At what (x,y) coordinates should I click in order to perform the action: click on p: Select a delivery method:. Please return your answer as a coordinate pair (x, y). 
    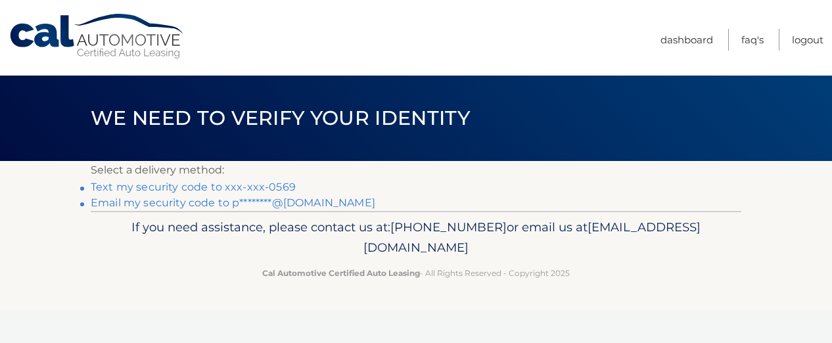
    Looking at the image, I should click on (416, 170).